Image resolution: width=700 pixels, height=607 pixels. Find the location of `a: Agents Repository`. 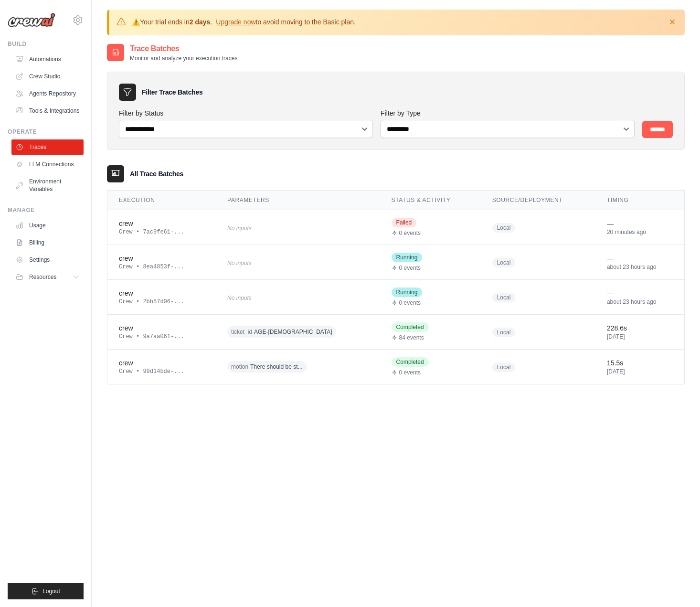

a: Agents Repository is located at coordinates (47, 94).